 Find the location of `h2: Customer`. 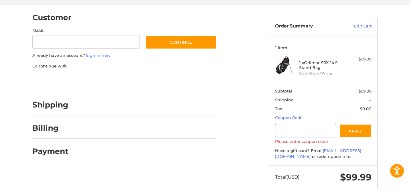

h2: Customer is located at coordinates (52, 17).